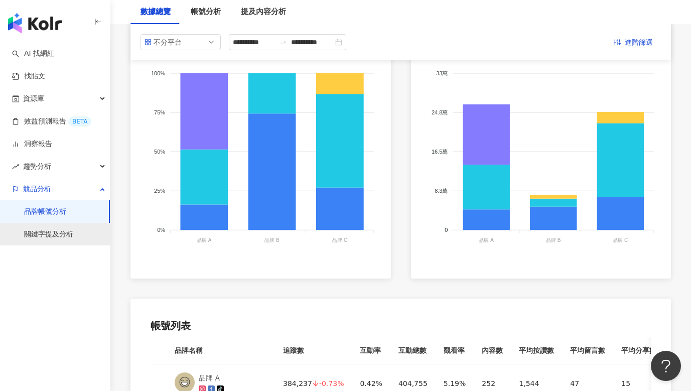 This screenshot has height=391, width=691. What do you see at coordinates (212, 378) in the screenshot?
I see `div: 品牌 A` at bounding box center [212, 378].